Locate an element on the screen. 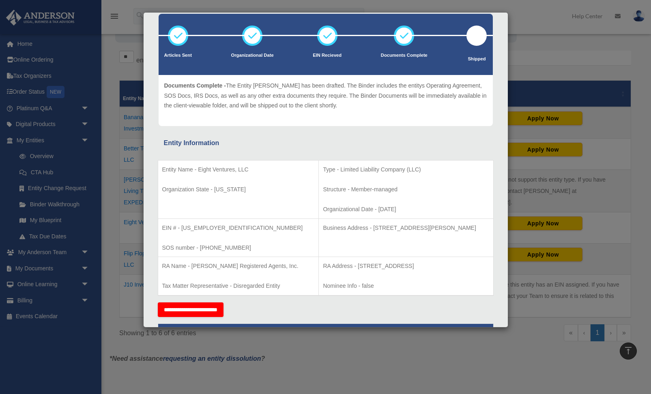 The width and height of the screenshot is (651, 394). p: Entity Name - Eight Ventures, LLC is located at coordinates (238, 169).